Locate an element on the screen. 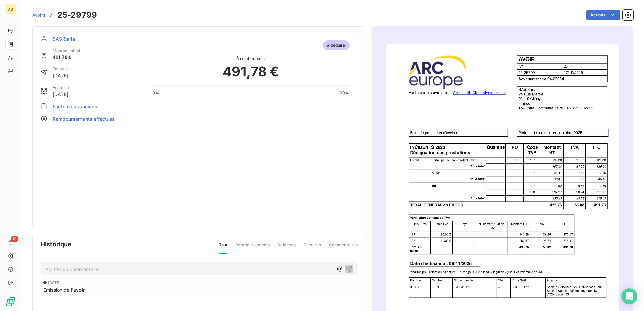 The image size is (644, 311). span: Avoirs is located at coordinates (38, 15).